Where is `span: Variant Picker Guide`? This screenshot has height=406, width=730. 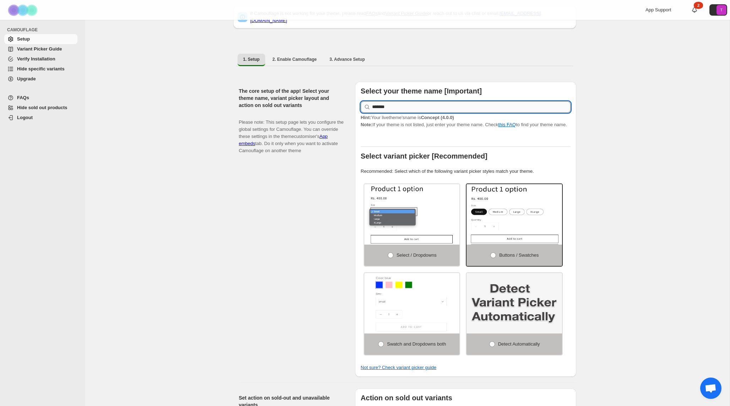 span: Variant Picker Guide is located at coordinates (39, 49).